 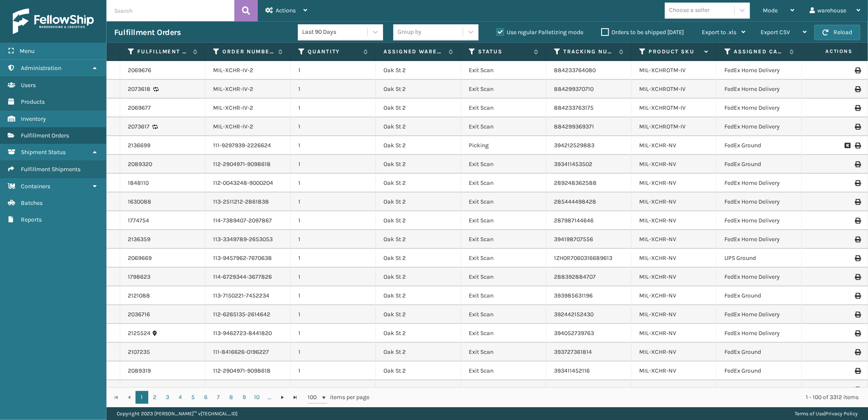 I want to click on span: Go to the last page, so click(x=296, y=397).